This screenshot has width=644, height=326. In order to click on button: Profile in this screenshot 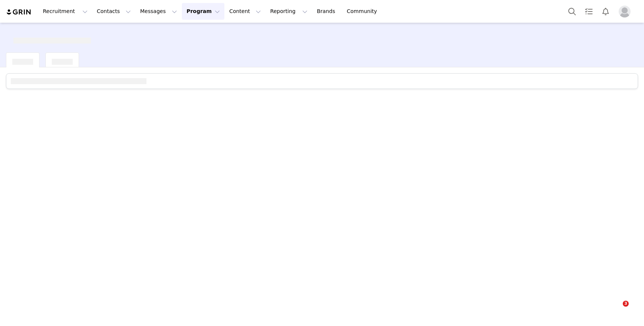, I will do `click(626, 11)`.